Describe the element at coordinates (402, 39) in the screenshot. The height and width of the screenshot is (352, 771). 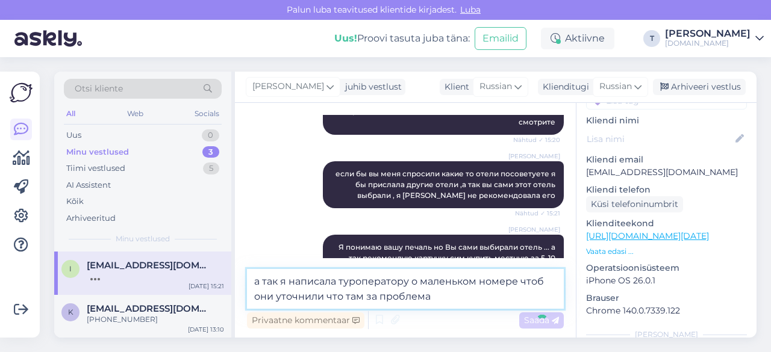
I see `div: Proovi tasuta juba täna:` at that location.